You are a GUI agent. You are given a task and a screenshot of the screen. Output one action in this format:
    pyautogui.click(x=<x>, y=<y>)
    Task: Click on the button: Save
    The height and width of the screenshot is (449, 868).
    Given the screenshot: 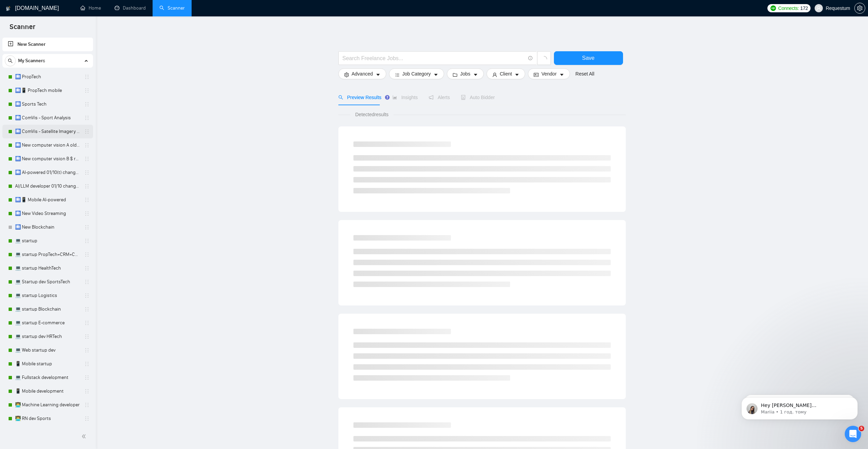 What is the action you would take?
    pyautogui.click(x=588, y=58)
    